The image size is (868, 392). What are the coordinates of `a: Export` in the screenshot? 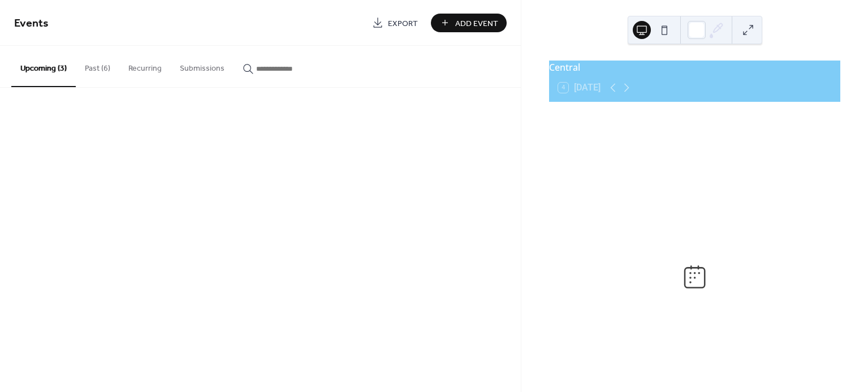 It's located at (395, 23).